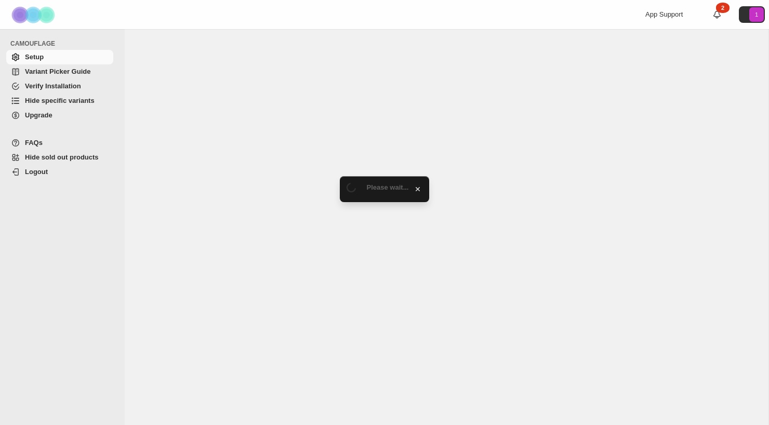 The height and width of the screenshot is (425, 769). Describe the element at coordinates (38, 115) in the screenshot. I see `span: Upgrade` at that location.